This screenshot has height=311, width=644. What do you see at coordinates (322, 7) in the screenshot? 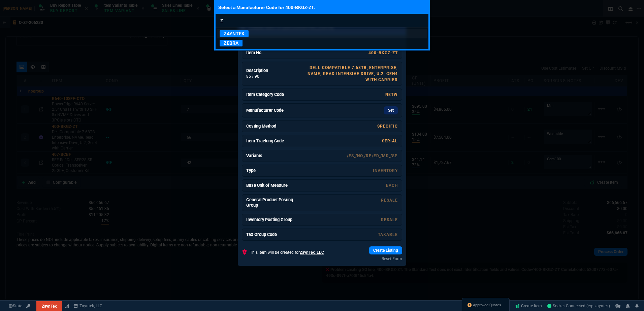
I see `p: Select a Manufacturer Code for 400-BKGZ-ZT.` at bounding box center [322, 7].